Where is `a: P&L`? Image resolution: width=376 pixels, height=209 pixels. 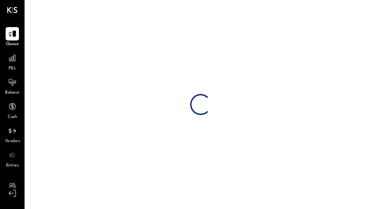
a: P&L is located at coordinates (12, 61).